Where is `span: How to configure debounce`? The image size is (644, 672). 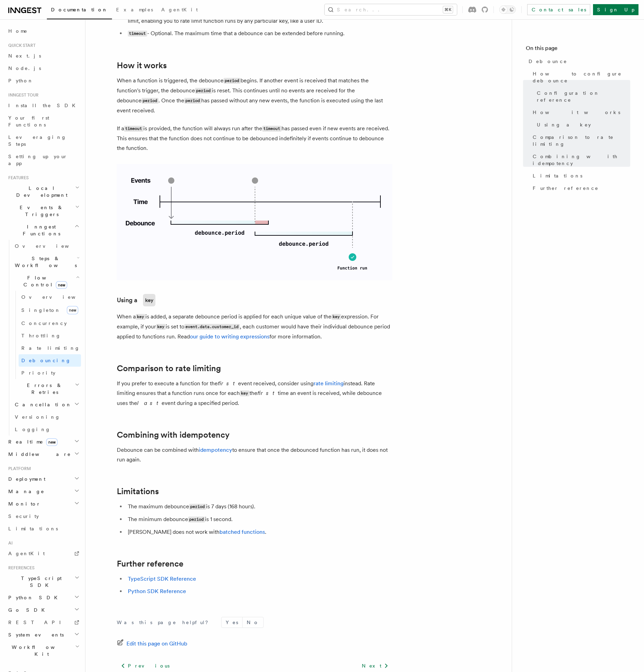
span: How to configure debounce is located at coordinates (581, 77).